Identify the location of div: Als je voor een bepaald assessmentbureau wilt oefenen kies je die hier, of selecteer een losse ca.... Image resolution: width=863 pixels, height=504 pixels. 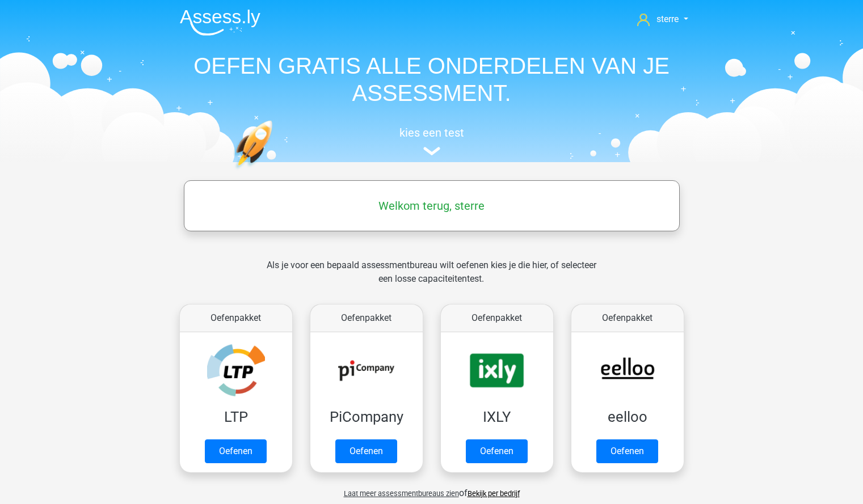
(431, 279).